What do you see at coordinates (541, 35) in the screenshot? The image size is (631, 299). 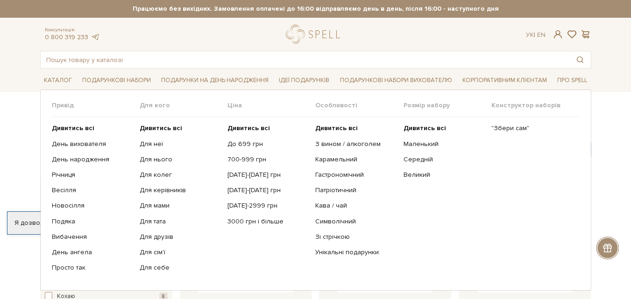 I see `a: En` at bounding box center [541, 35].